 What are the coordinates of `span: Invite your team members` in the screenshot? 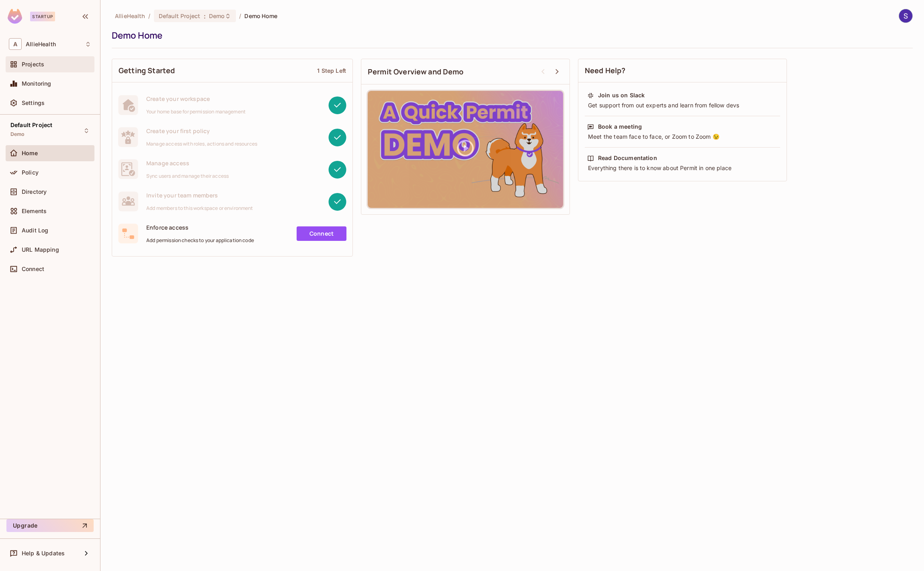 It's located at (199, 195).